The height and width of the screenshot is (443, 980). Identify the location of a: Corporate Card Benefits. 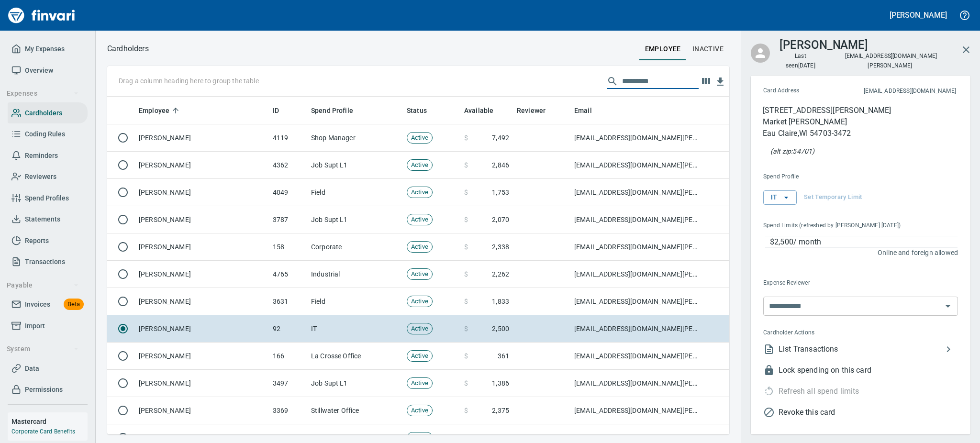
(43, 431).